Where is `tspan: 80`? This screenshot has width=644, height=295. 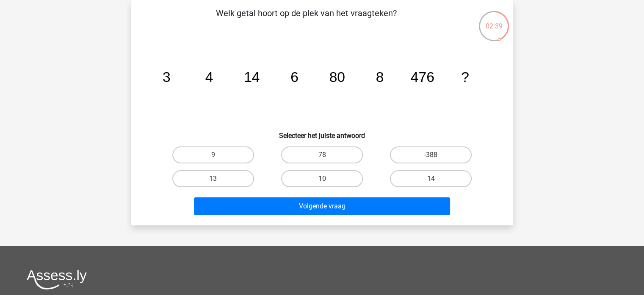 tspan: 80 is located at coordinates (337, 77).